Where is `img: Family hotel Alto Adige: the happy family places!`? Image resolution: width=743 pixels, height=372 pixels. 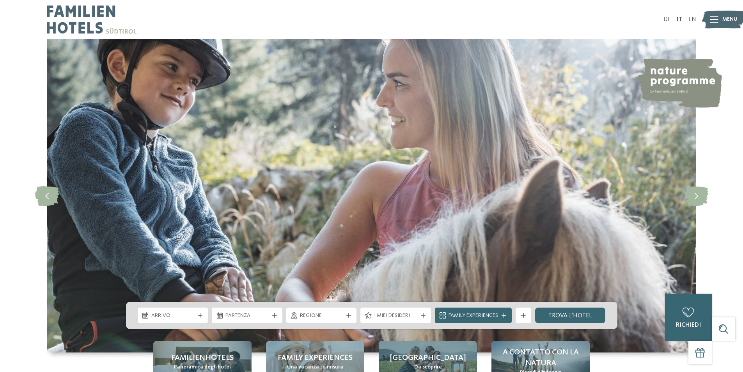 img: Family hotel Alto Adige: the happy family places! is located at coordinates (371, 195).